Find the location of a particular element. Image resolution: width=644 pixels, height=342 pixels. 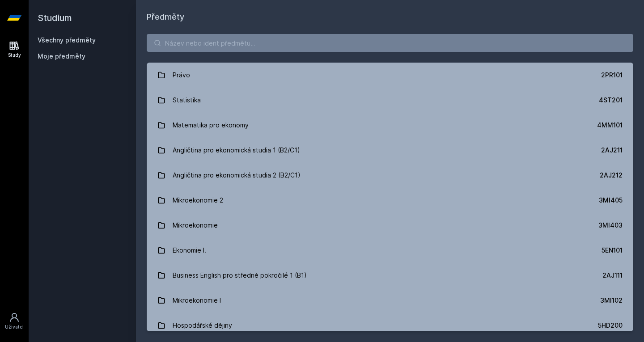

div: 2PR101 is located at coordinates (611, 75).